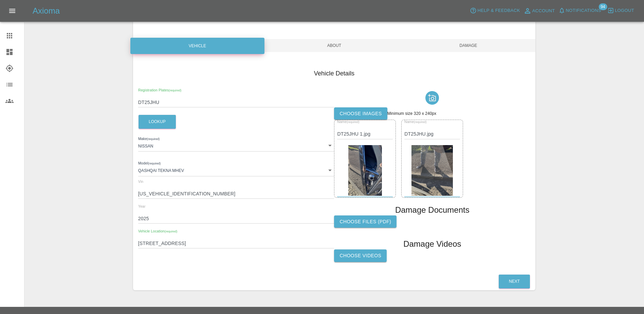  What do you see at coordinates (580, 11) in the screenshot?
I see `button: Notifications` at bounding box center [580, 11].